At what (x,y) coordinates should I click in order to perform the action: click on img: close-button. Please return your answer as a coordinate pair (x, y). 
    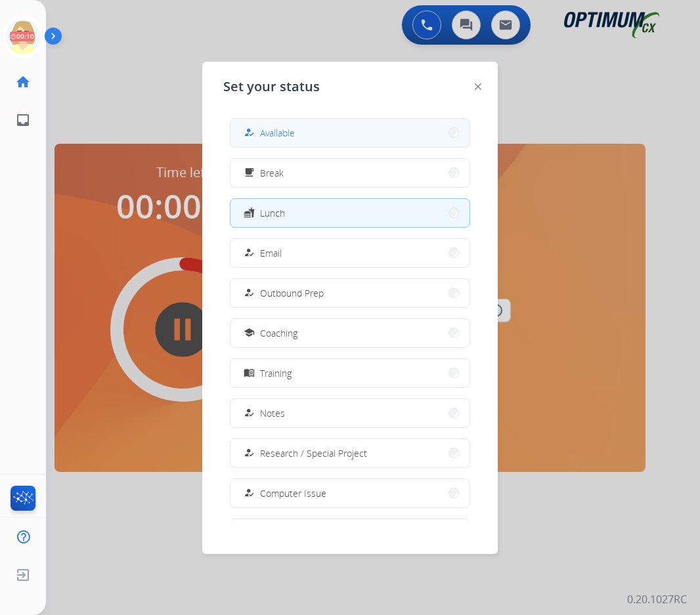
    Looking at the image, I should click on (479, 87).